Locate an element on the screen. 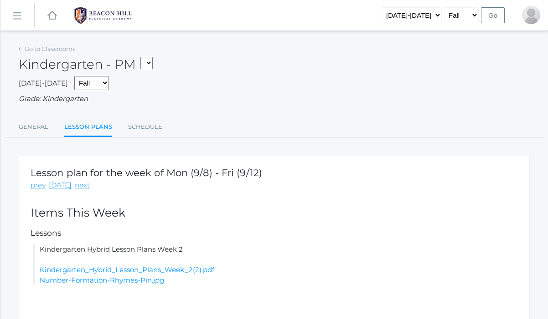 The image size is (548, 319). img: BHCALogos-05-308ed15e86a5a0abce9b8dd61676a3503ac9727e845dece92d48e8588c001991.png is located at coordinates (103, 15).